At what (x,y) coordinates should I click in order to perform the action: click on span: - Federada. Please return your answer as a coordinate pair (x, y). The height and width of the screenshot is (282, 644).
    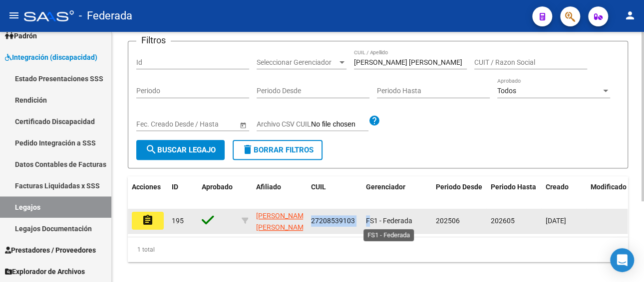
    Looking at the image, I should click on (105, 16).